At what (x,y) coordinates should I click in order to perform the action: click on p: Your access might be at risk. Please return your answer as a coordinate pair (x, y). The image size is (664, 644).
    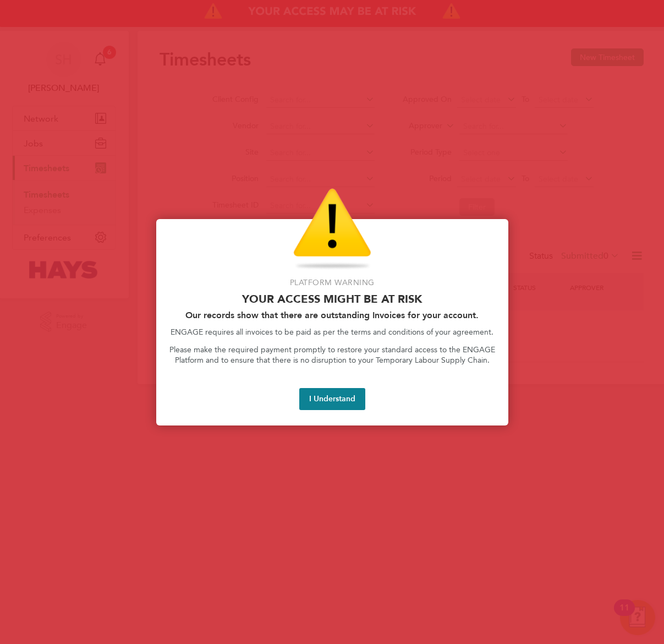
    Looking at the image, I should click on (332, 299).